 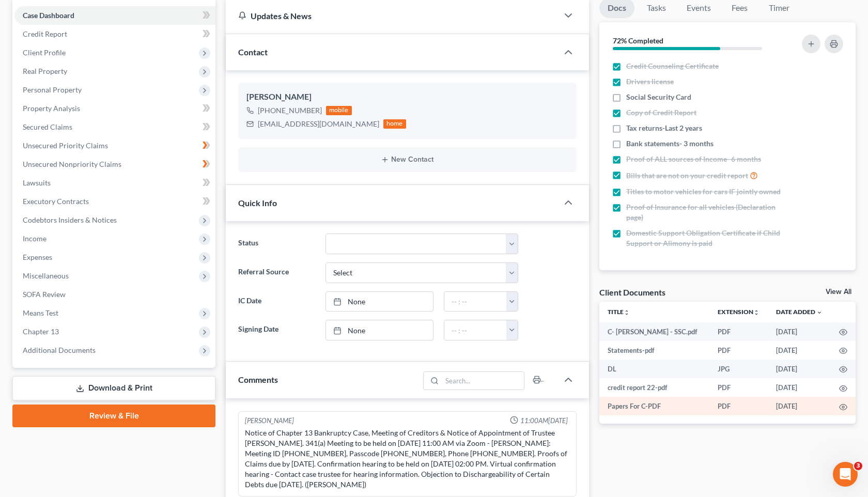 What do you see at coordinates (114, 388) in the screenshot?
I see `a: Download & Print` at bounding box center [114, 388].